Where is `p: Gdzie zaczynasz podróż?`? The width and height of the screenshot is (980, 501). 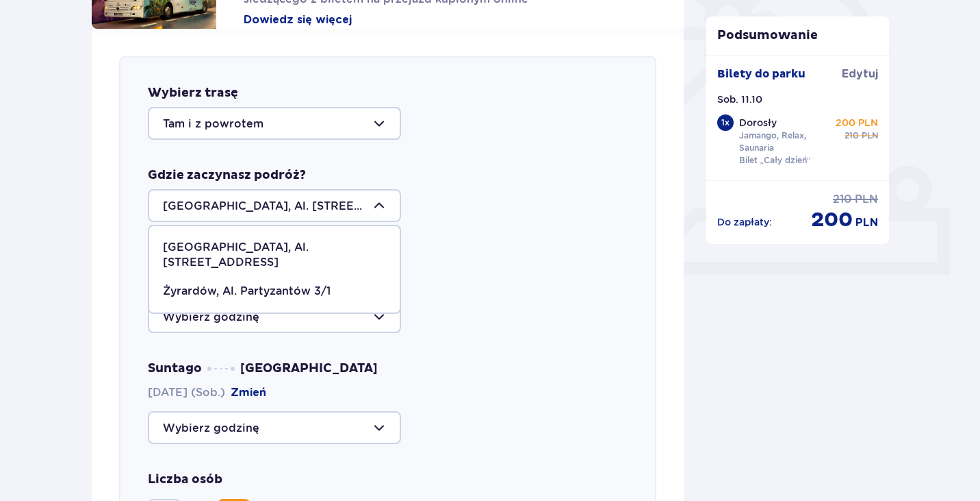 p: Gdzie zaczynasz podróż? is located at coordinates (226, 175).